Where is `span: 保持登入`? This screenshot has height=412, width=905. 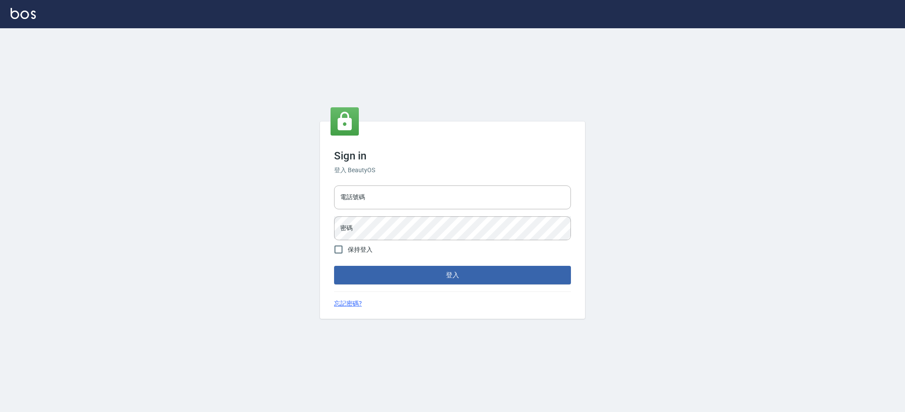 span: 保持登入 is located at coordinates (360, 250).